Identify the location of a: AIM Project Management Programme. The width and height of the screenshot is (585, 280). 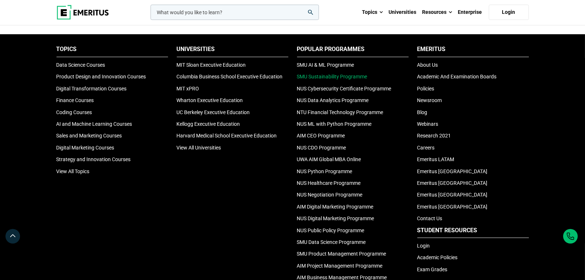
(340, 266).